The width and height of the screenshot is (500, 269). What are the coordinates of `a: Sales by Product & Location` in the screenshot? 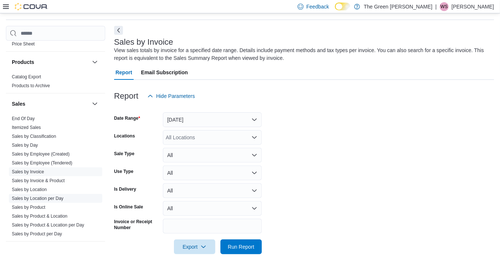 It's located at (39, 216).